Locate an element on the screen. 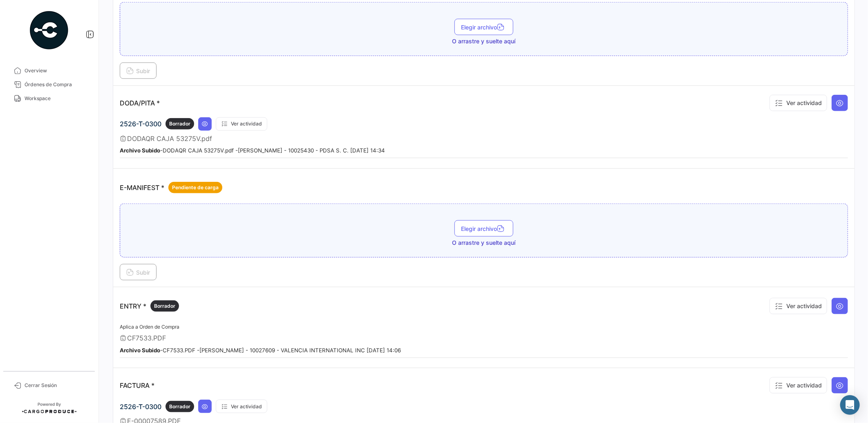 This screenshot has width=868, height=423. span: Pendiente de carga is located at coordinates (195, 187).